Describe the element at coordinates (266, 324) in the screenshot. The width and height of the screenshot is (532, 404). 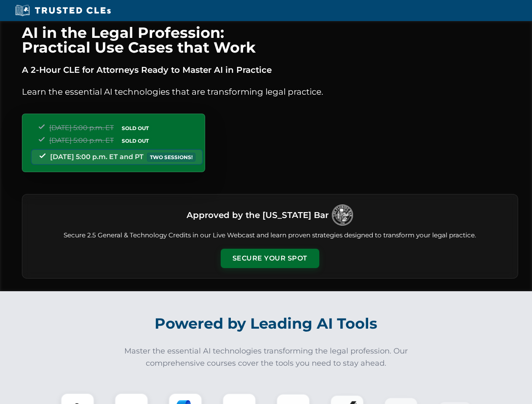
I see `h2: Powered by Leading AI Tools` at that location.